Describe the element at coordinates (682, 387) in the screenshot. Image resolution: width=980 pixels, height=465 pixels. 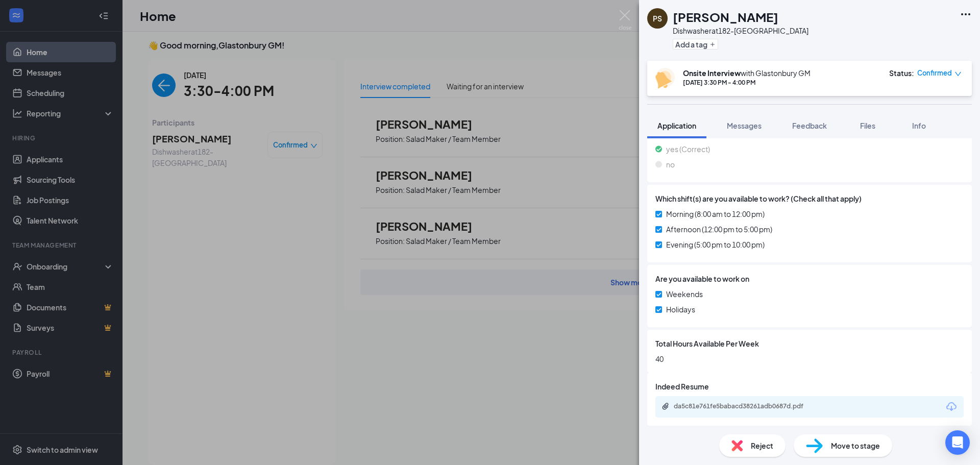
I see `span: Indeed Resume` at that location.